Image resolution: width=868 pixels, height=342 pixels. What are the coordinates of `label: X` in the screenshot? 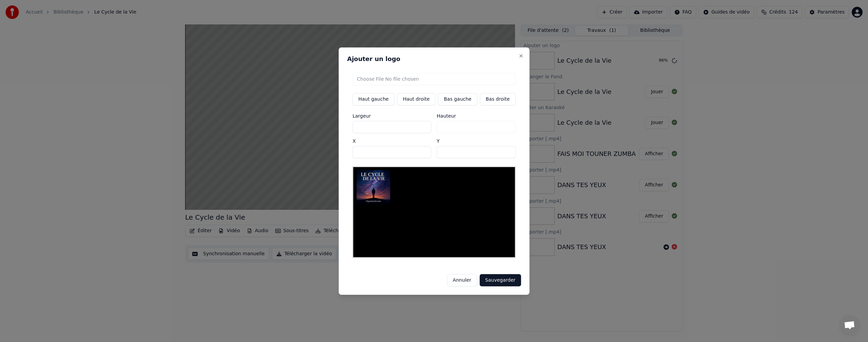 It's located at (392, 141).